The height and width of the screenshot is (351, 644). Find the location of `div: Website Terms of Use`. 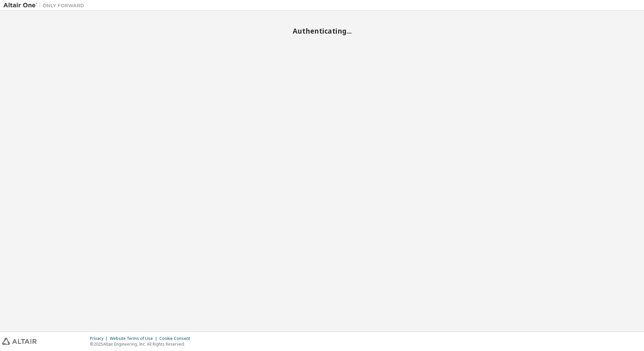

div: Website Terms of Use is located at coordinates (134, 338).